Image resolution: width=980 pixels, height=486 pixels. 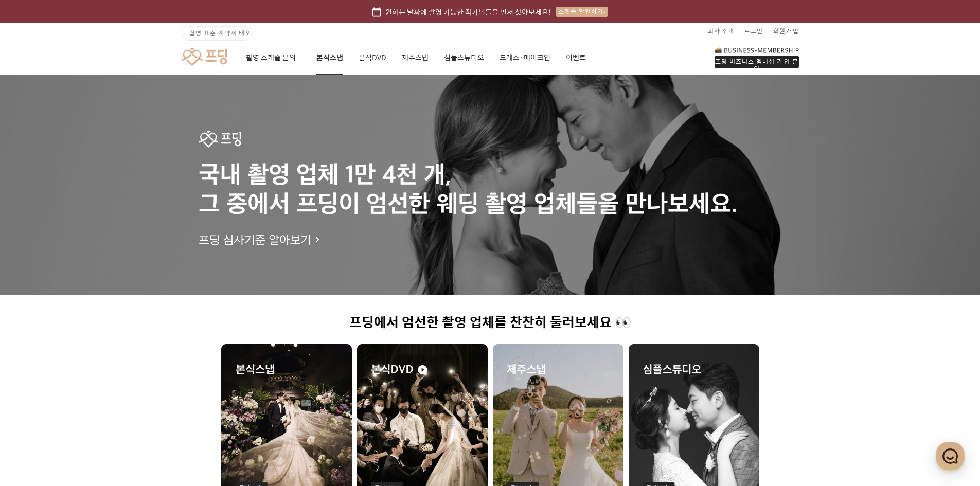 What do you see at coordinates (100, 339) in the screenshot?
I see `a: 대화` at bounding box center [100, 339].